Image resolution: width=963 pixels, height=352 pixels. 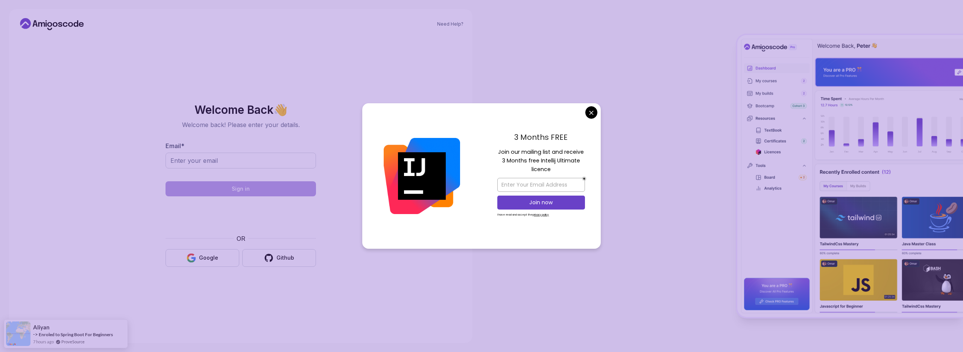 What do you see at coordinates (73, 341) in the screenshot?
I see `a: ProveSource` at bounding box center [73, 341].